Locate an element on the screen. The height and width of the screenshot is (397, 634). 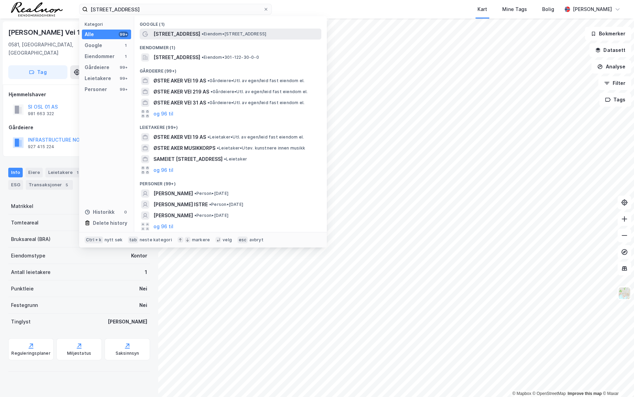
div: 981 663 322 is located at coordinates (41, 114).